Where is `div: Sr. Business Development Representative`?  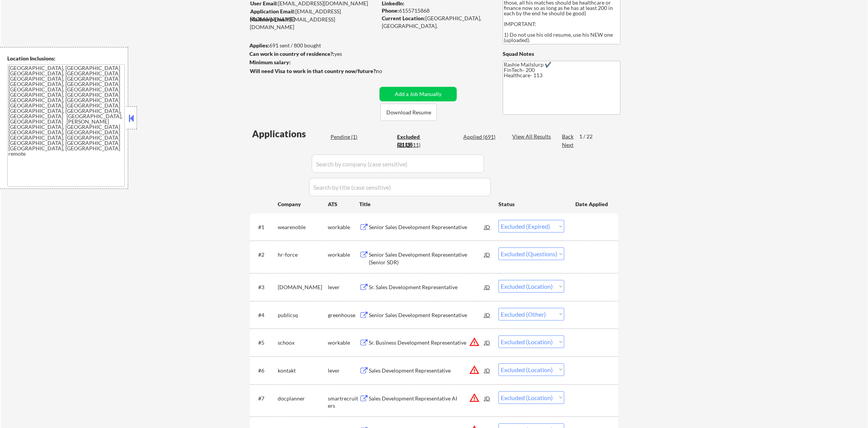
div: Sr. Business Development Representative is located at coordinates (427, 343).